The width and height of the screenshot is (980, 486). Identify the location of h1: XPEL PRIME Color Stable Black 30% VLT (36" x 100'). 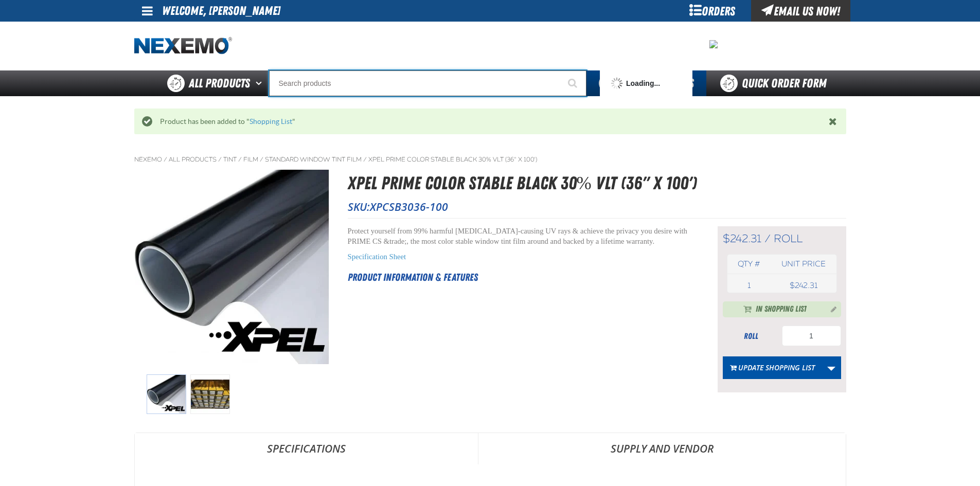
(597, 183).